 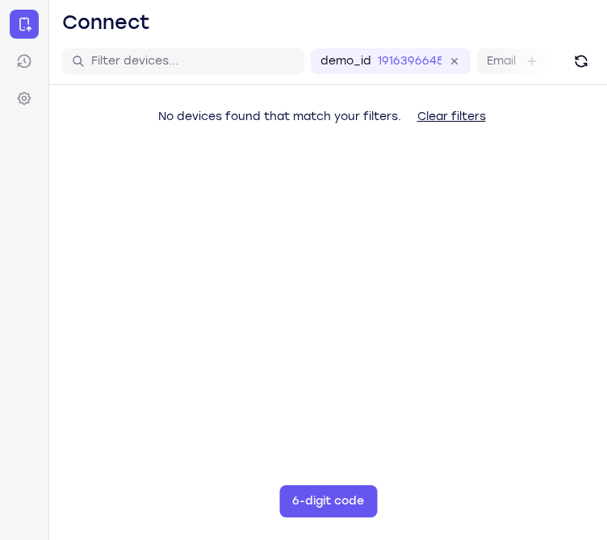 I want to click on label: demo_id, so click(x=345, y=61).